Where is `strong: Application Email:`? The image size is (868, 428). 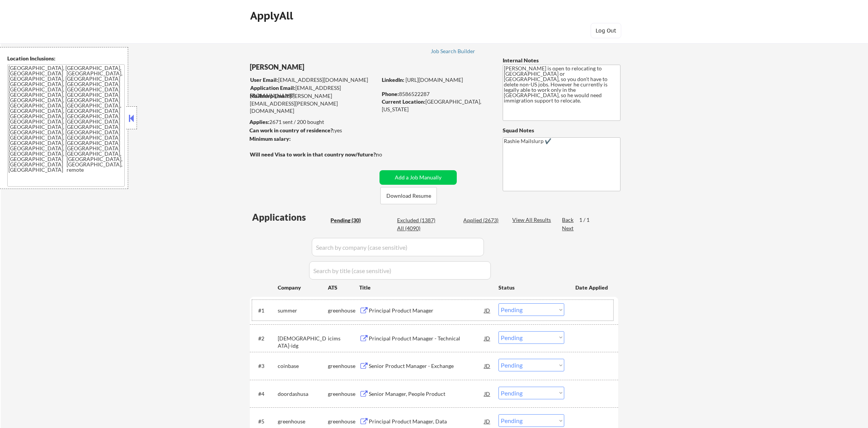 strong: Application Email: is located at coordinates (273, 88).